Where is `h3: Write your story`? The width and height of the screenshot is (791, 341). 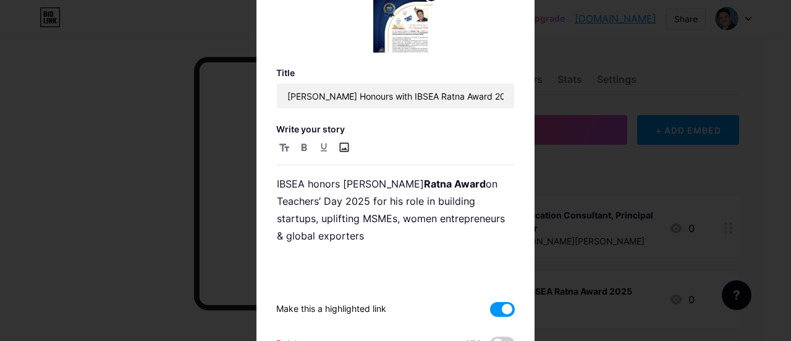 h3: Write your story is located at coordinates (396, 129).